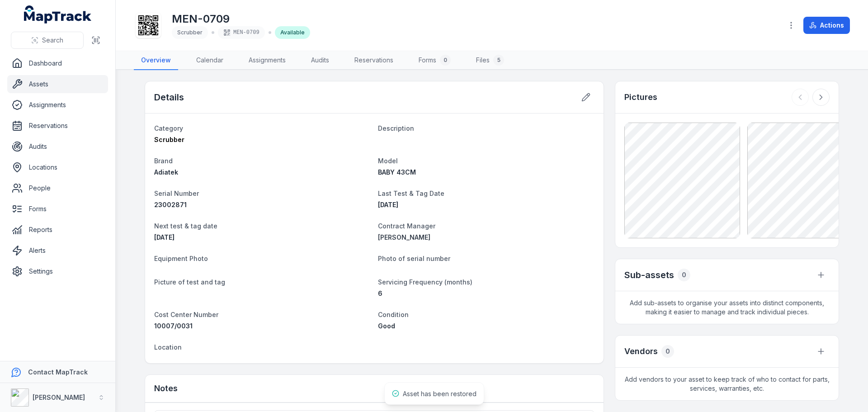 This screenshot has width=868, height=412. What do you see at coordinates (47, 40) in the screenshot?
I see `button: Search` at bounding box center [47, 40].